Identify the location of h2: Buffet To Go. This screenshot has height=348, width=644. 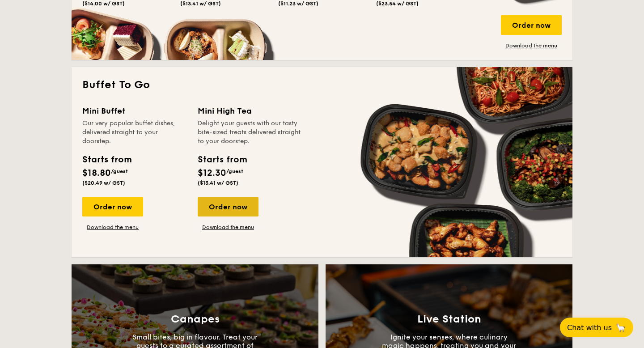
(322, 85).